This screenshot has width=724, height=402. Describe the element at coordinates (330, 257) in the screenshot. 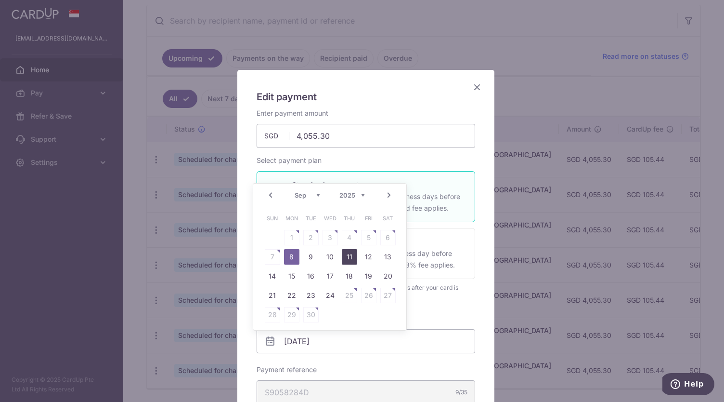

I see `a: 10` at that location.